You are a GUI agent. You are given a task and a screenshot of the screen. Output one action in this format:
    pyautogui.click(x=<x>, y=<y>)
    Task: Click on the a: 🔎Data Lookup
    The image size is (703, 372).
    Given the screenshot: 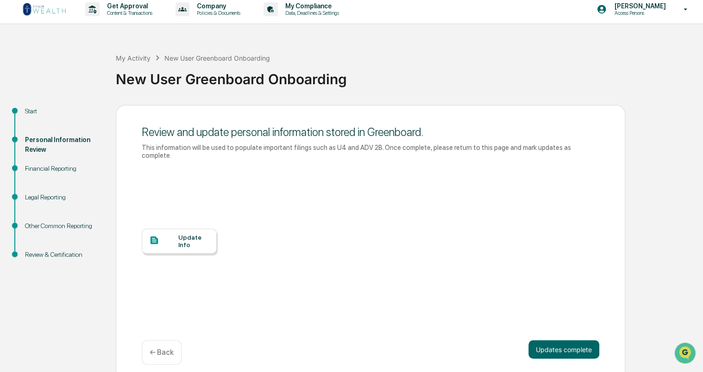 What is the action you would take?
    pyautogui.click(x=34, y=139)
    